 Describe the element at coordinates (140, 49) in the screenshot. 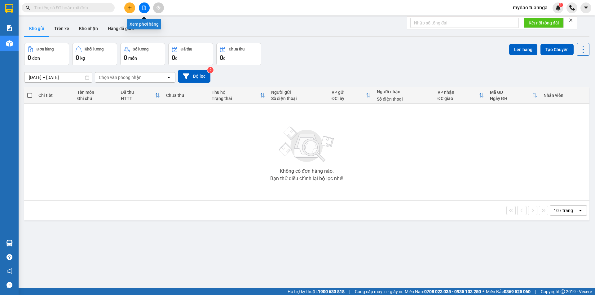

I see `div: Số lượng` at that location.